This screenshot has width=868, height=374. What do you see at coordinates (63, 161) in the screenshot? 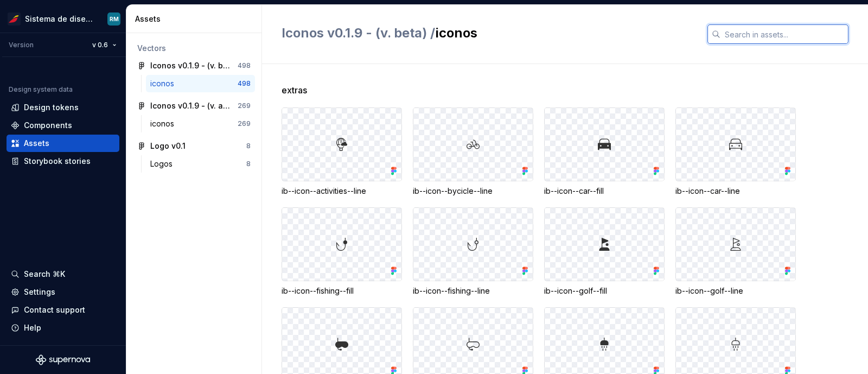
I see `a: Storybook stories` at bounding box center [63, 161].